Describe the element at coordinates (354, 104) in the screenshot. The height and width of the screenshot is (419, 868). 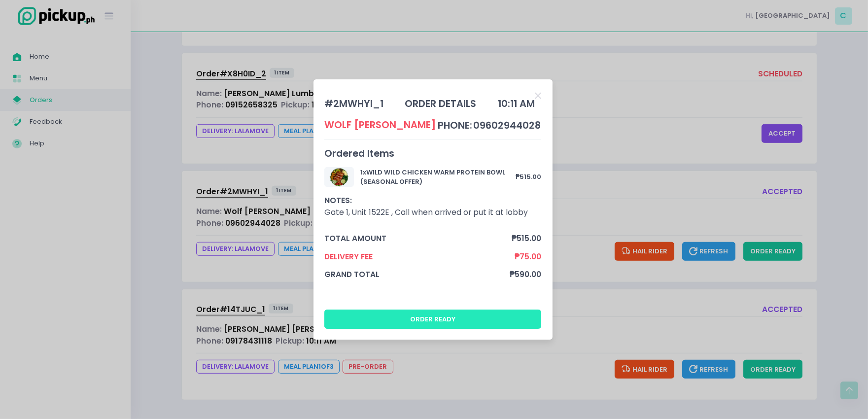
I see `div: # 2MWHYI_1` at that location.